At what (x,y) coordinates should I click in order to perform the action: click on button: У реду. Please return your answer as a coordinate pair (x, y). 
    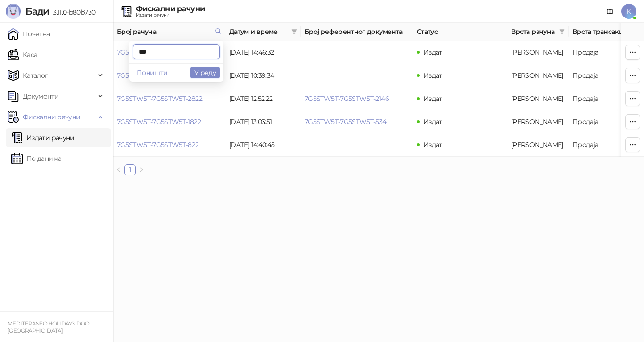
    Looking at the image, I should click on (205, 72).